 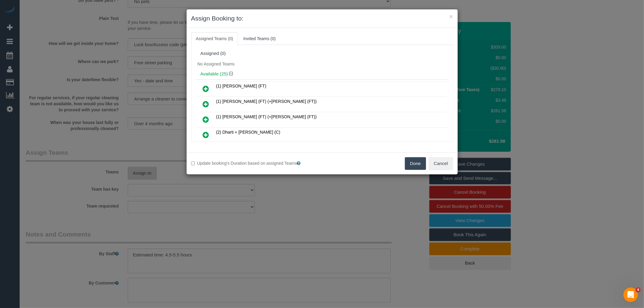 What do you see at coordinates (216, 64) in the screenshot?
I see `span: No Assigned Teams` at bounding box center [216, 64].